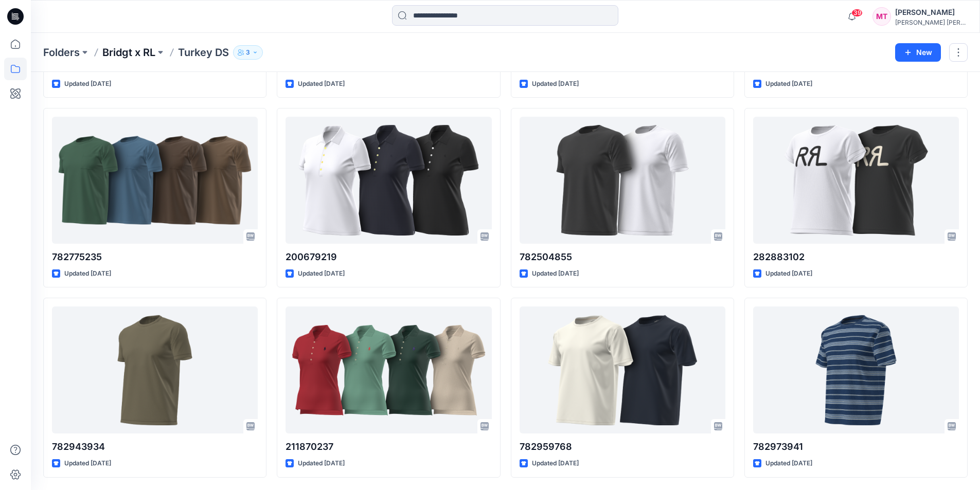 This screenshot has width=980, height=490. What do you see at coordinates (622, 370) in the screenshot?
I see `a: 782959768` at bounding box center [622, 370].